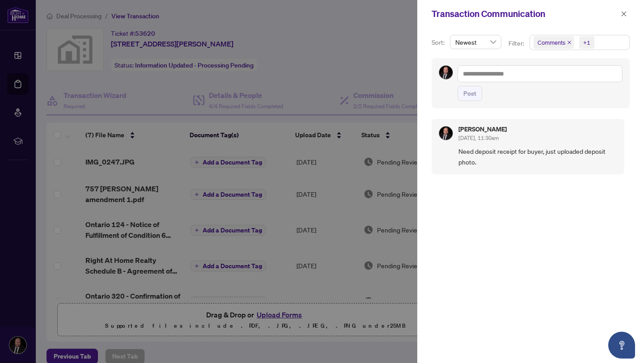  Describe the element at coordinates (524, 14) in the screenshot. I see `div: Transaction Communication` at that location.